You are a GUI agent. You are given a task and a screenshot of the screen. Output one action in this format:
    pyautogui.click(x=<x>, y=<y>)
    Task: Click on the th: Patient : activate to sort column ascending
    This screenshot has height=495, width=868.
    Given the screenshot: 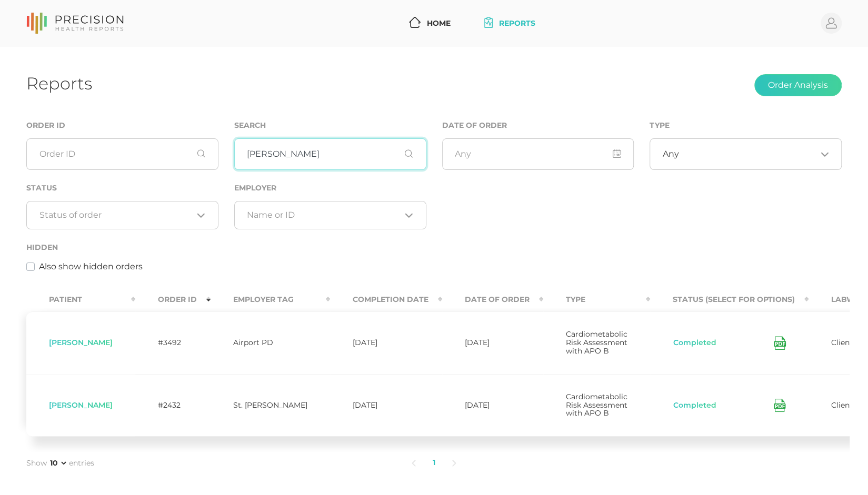 What is the action you would take?
    pyautogui.click(x=80, y=299)
    